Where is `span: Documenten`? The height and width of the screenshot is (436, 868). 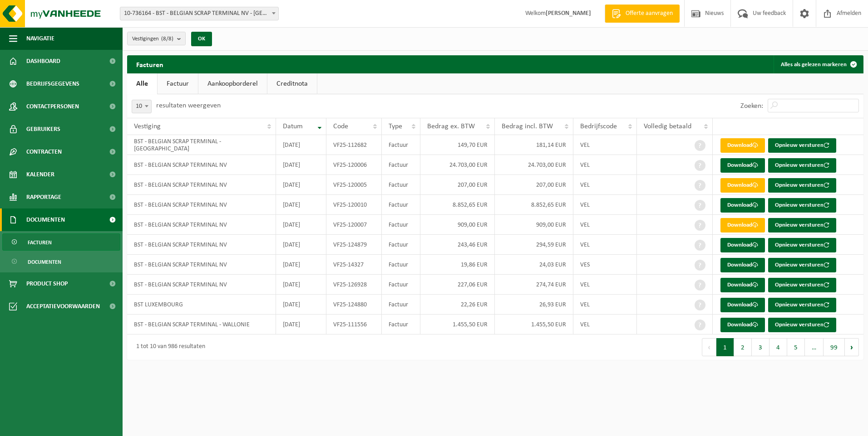 span: Documenten is located at coordinates (45, 220).